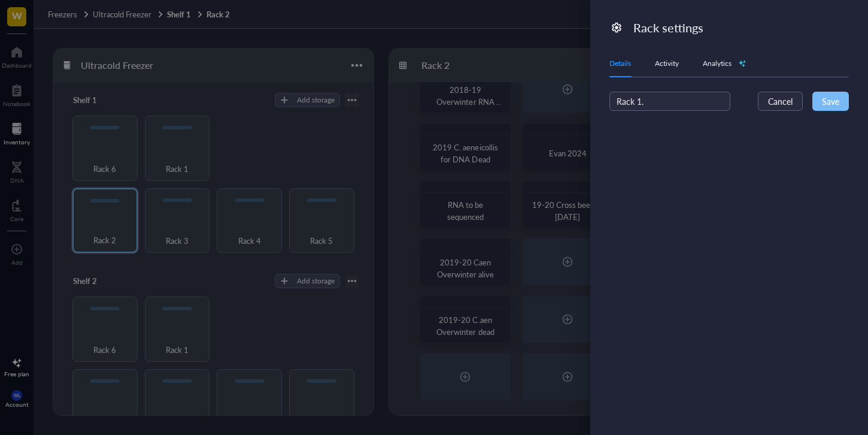  I want to click on button: Cancel, so click(780, 101).